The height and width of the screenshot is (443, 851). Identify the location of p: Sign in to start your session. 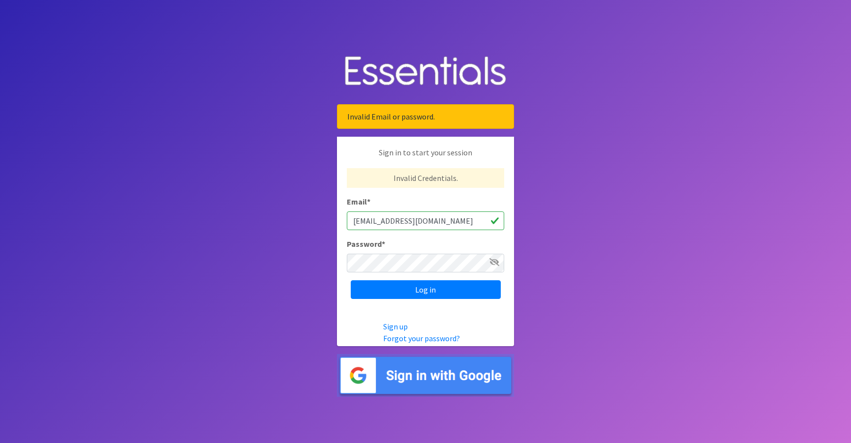
(425, 157).